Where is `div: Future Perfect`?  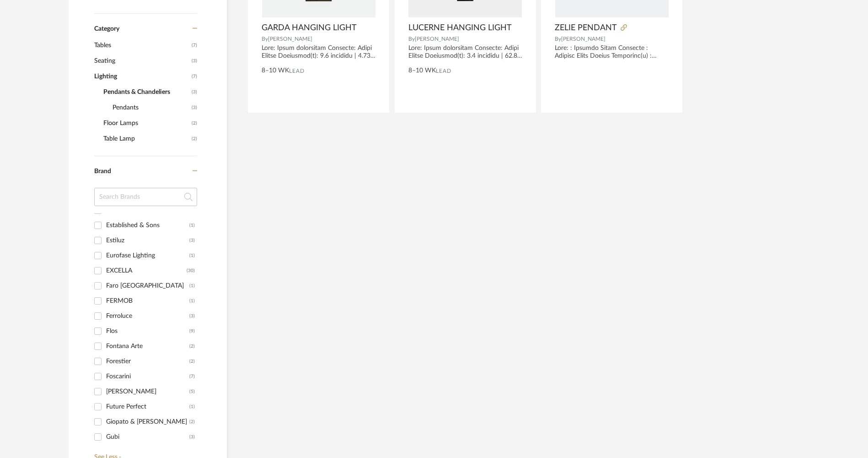
div: Future Perfect is located at coordinates (148, 406).